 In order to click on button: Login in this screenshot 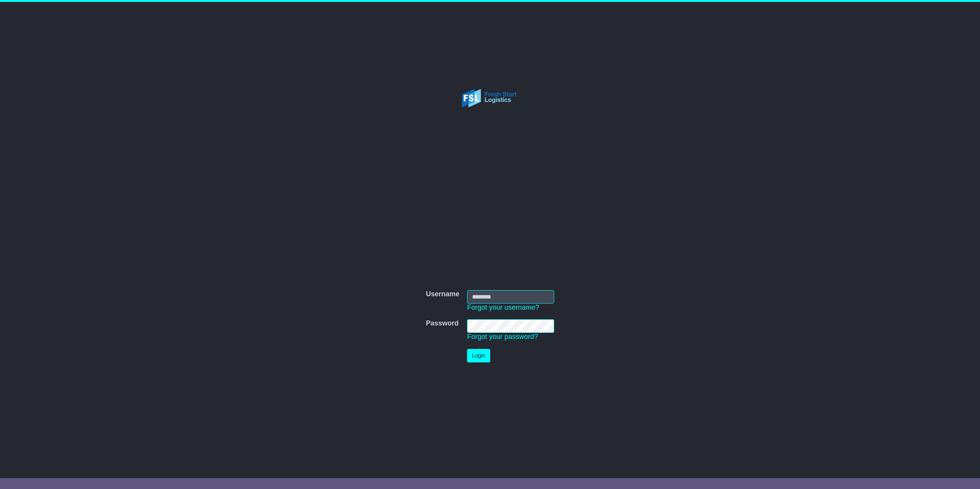, I will do `click(478, 356)`.